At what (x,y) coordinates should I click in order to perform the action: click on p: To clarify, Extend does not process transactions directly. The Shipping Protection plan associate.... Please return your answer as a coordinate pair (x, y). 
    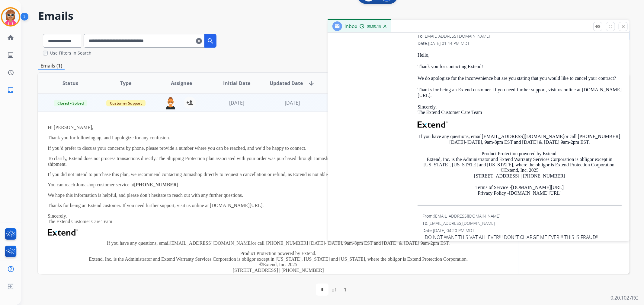
    Looking at the image, I should click on (278, 161).